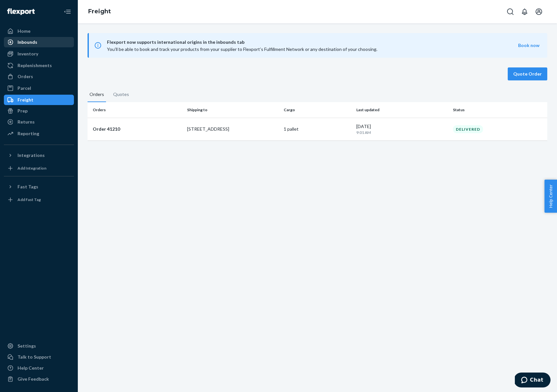 This screenshot has width=557, height=392. What do you see at coordinates (25, 100) in the screenshot?
I see `div: Freight` at bounding box center [25, 100].